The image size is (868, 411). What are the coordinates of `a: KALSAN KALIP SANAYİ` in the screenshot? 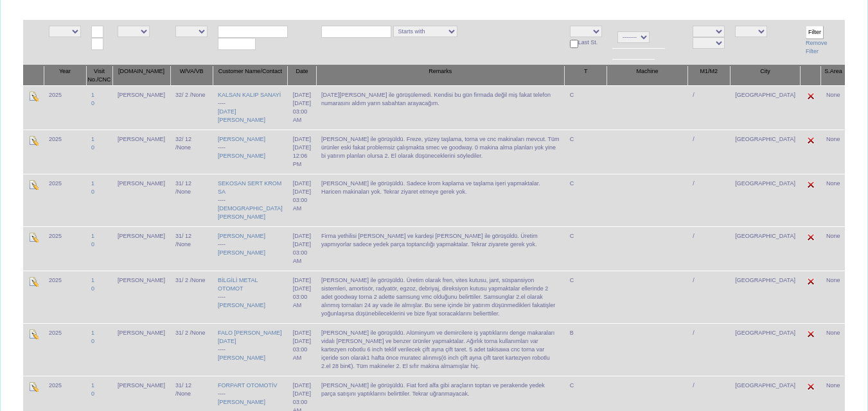 It's located at (249, 95).